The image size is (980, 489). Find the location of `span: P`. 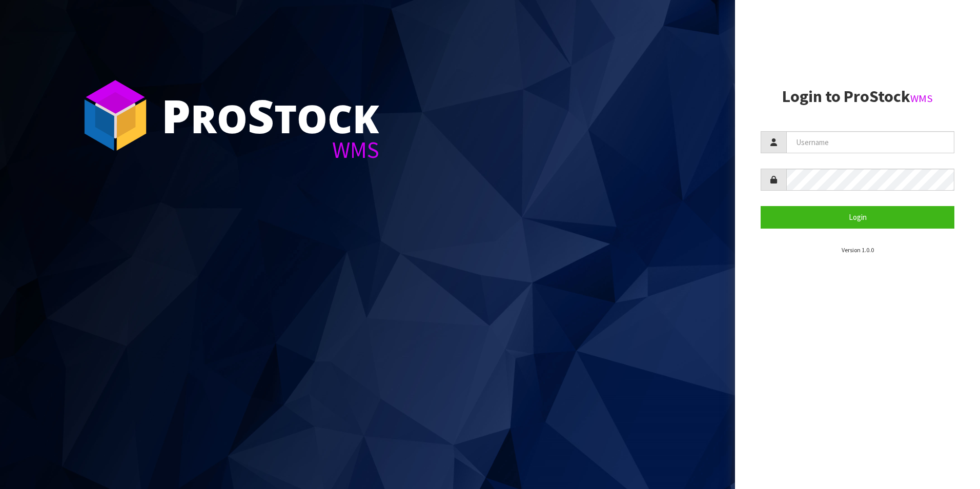

span: P is located at coordinates (176, 116).